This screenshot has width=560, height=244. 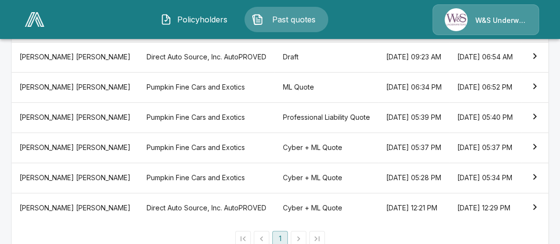 I want to click on img: Past quotes Icon, so click(x=258, y=19).